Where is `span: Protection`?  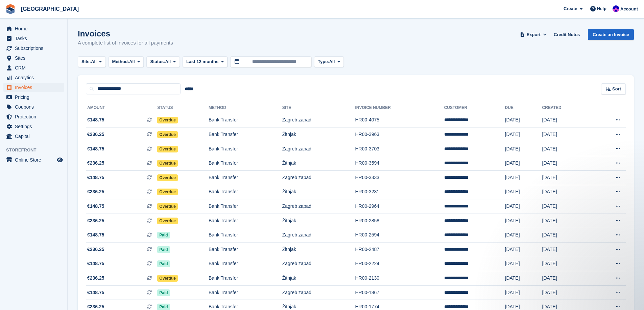 span: Protection is located at coordinates (35, 117).